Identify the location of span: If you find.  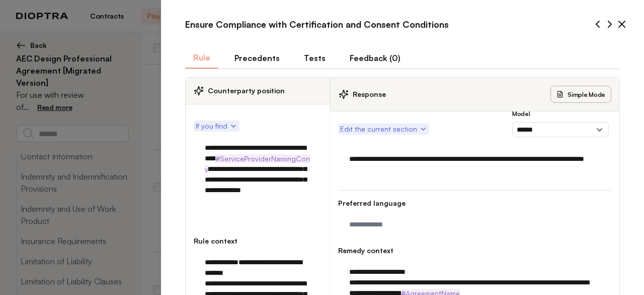
(217, 126).